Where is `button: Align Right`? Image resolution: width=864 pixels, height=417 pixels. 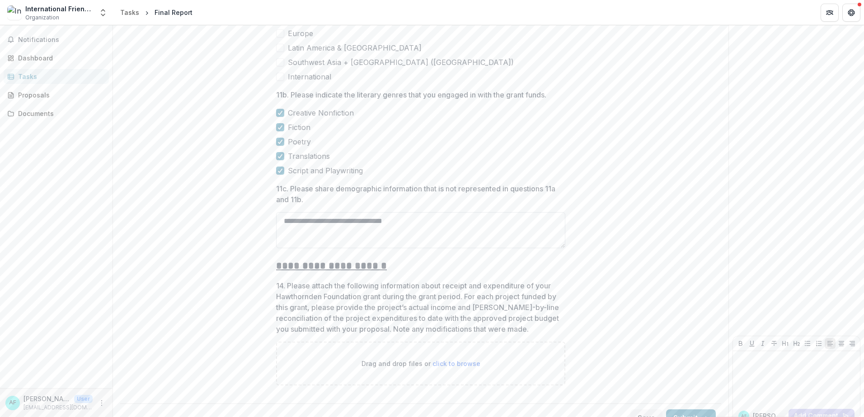
button: Align Right is located at coordinates (852, 344).